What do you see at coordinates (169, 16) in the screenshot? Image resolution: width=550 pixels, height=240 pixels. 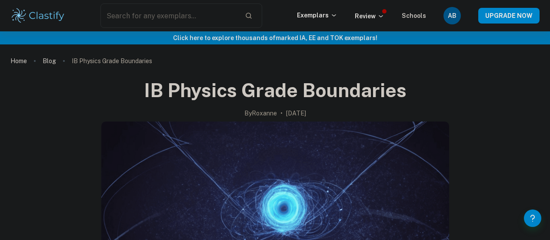 I see `input: Search for any exemplars...` at bounding box center [169, 16].